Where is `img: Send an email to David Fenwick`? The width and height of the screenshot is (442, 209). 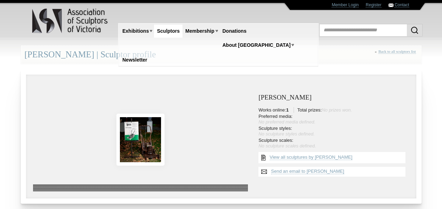 img: Send an email to David Fenwick is located at coordinates (264, 172).